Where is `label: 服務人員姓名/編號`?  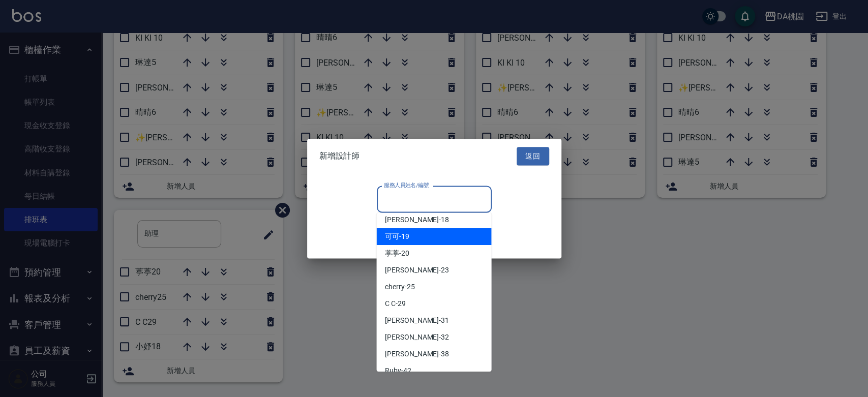
label: 服務人員姓名/編號 is located at coordinates (406, 185).